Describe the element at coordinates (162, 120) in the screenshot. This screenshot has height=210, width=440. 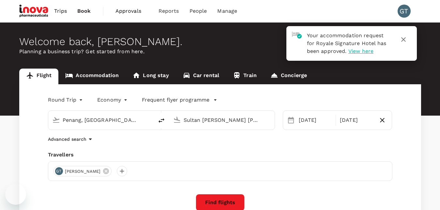
I see `button: delete` at that location.